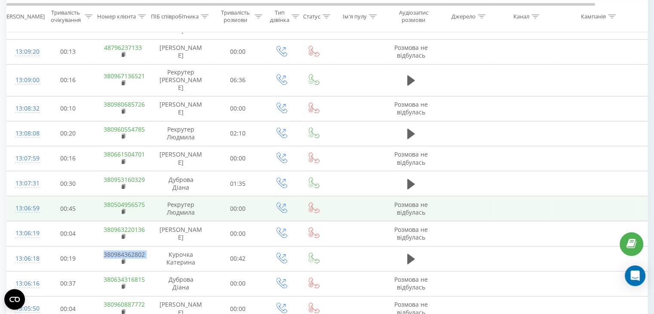 The image size is (654, 314). I want to click on div: Open Intercom Messenger, so click(635, 276).